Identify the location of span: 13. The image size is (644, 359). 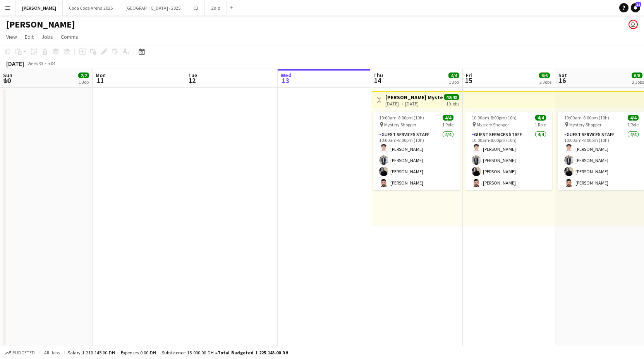
(286, 80).